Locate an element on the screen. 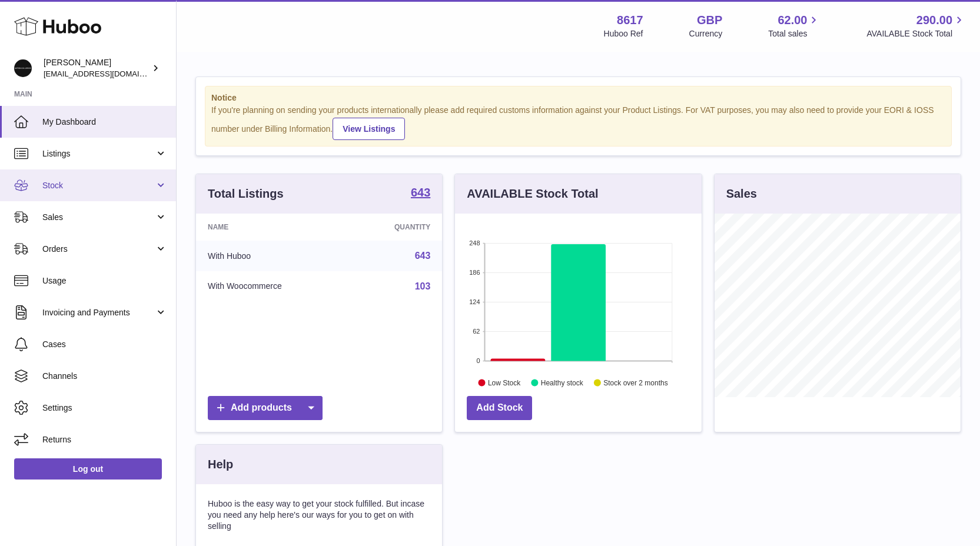  span: Settings is located at coordinates (105, 408).